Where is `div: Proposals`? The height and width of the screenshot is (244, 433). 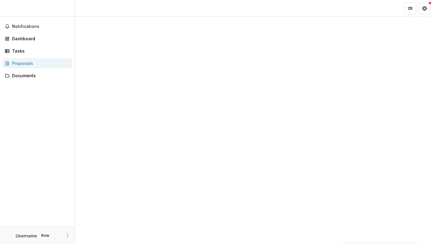 div: Proposals is located at coordinates (40, 63).